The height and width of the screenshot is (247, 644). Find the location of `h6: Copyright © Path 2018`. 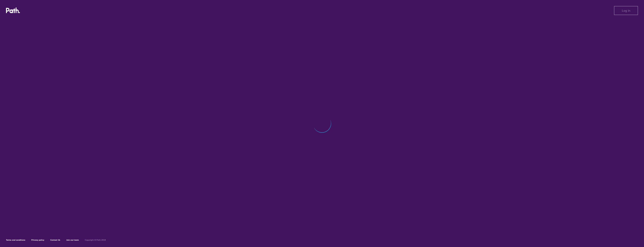

h6: Copyright © Path 2018 is located at coordinates (95, 240).